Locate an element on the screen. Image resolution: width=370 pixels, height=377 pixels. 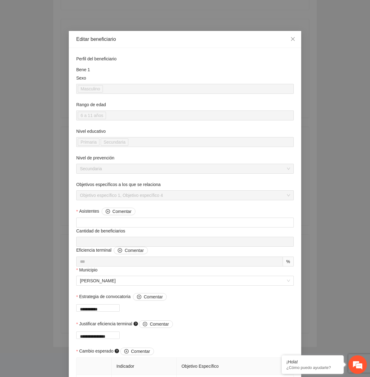
span: 6 a 11 años is located at coordinates (92, 115).